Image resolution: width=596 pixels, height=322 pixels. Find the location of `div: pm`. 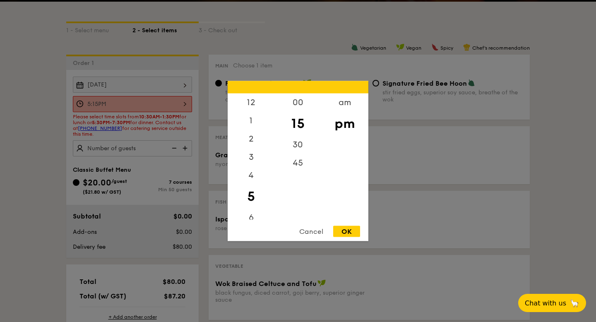

div: pm is located at coordinates (345, 124).